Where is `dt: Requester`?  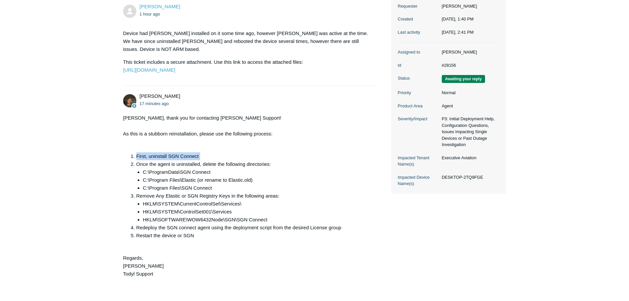
dt: Requester is located at coordinates (418, 6).